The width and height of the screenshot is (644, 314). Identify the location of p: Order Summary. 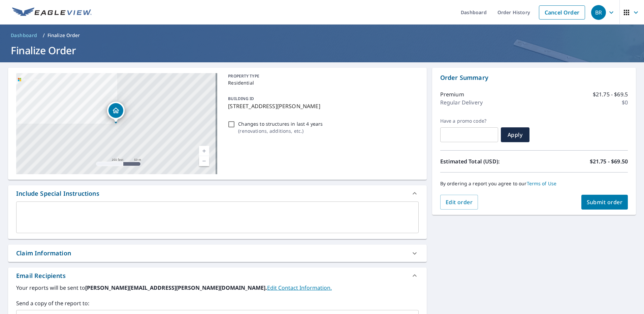
(534, 78).